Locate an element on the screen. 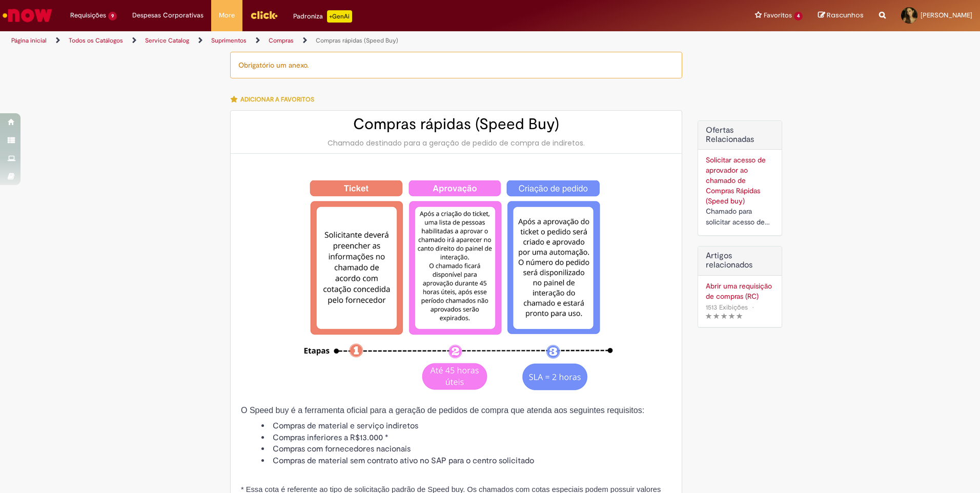 The height and width of the screenshot is (493, 980). div: Ofertas Relacionadas is located at coordinates (739, 178).